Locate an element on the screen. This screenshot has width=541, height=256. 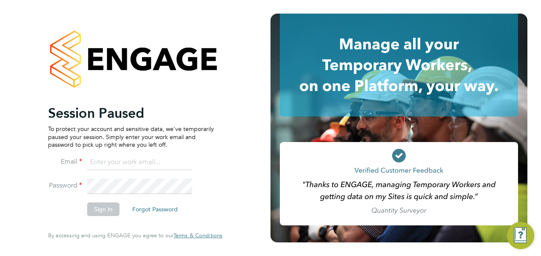
button: Sign In is located at coordinates (103, 209).